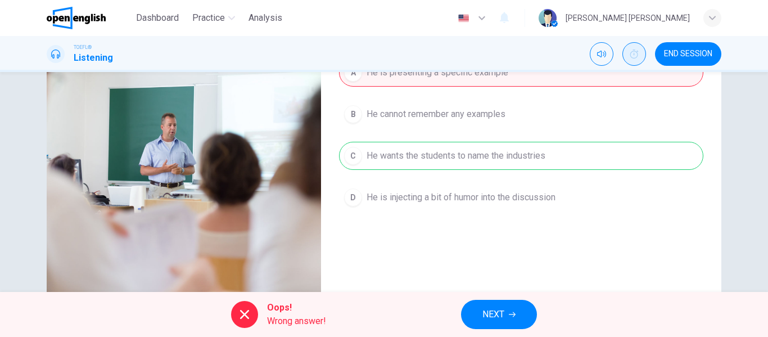 This screenshot has height=337, width=768. Describe the element at coordinates (493, 314) in the screenshot. I see `span: NEXT` at that location.